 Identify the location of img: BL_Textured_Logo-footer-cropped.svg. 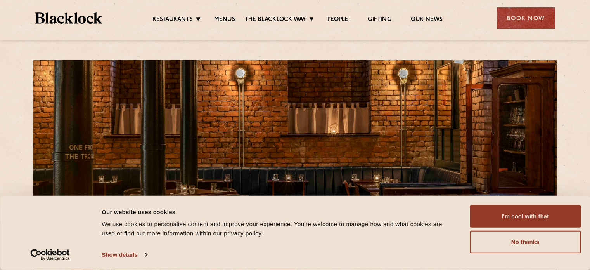
(69, 18).